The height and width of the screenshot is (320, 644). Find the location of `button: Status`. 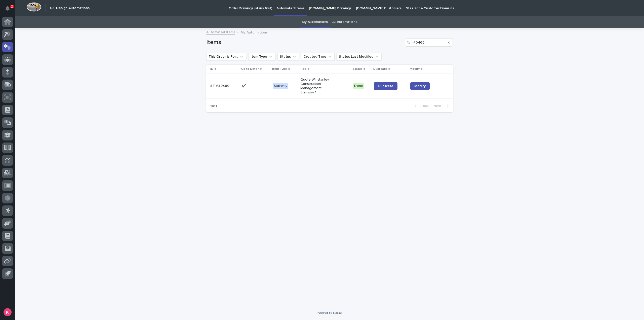

button: Status is located at coordinates (288, 57).